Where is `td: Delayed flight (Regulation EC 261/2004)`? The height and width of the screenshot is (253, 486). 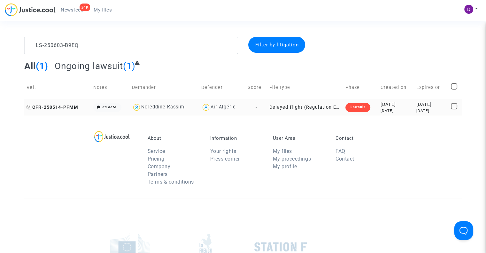 td: Delayed flight (Regulation EC 261/2004) is located at coordinates (305, 107).